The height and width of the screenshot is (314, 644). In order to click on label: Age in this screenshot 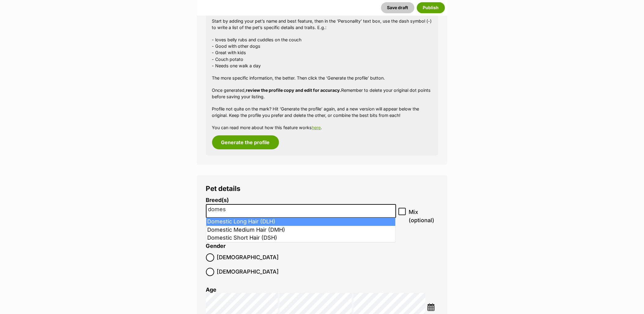, I will do `click(211, 289)`.